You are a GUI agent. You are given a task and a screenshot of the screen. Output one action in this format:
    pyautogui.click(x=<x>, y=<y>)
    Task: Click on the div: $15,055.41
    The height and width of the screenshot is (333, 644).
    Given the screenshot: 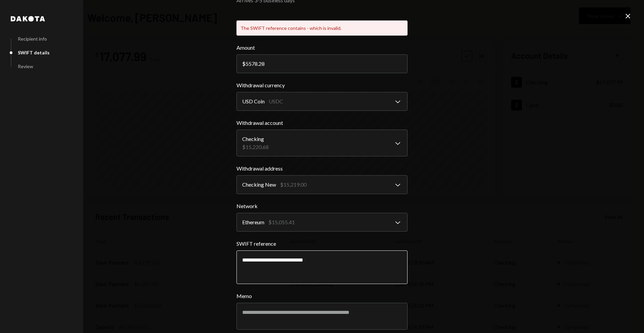 What is the action you would take?
    pyautogui.click(x=281, y=222)
    